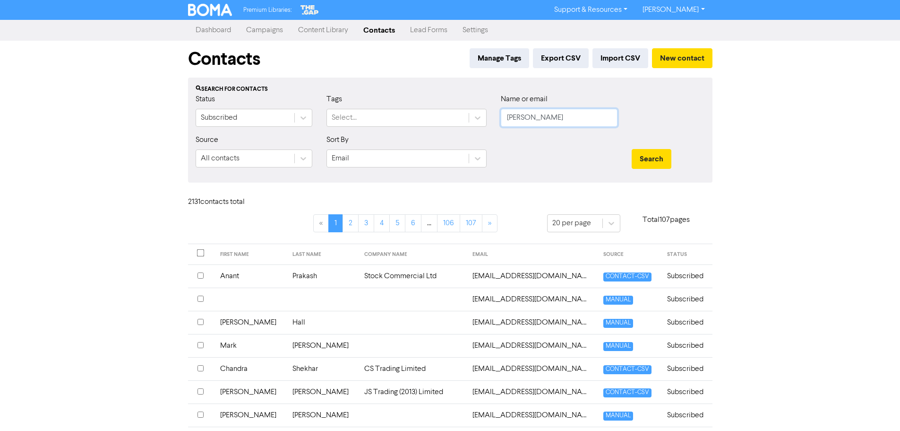 The height and width of the screenshot is (431, 900). What do you see at coordinates (250, 368) in the screenshot?
I see `td: Chandra` at bounding box center [250, 368].